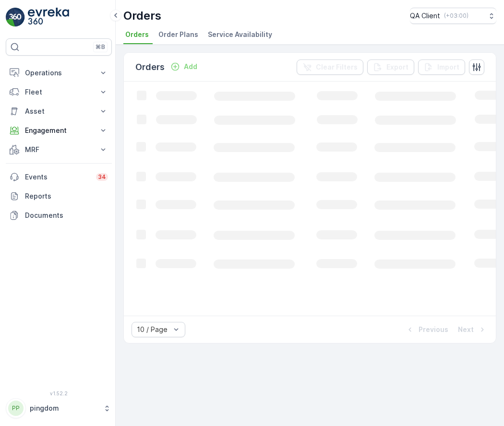 Image resolution: width=504 pixels, height=426 pixels. Describe the element at coordinates (427, 330) in the screenshot. I see `button: Previous` at that location.